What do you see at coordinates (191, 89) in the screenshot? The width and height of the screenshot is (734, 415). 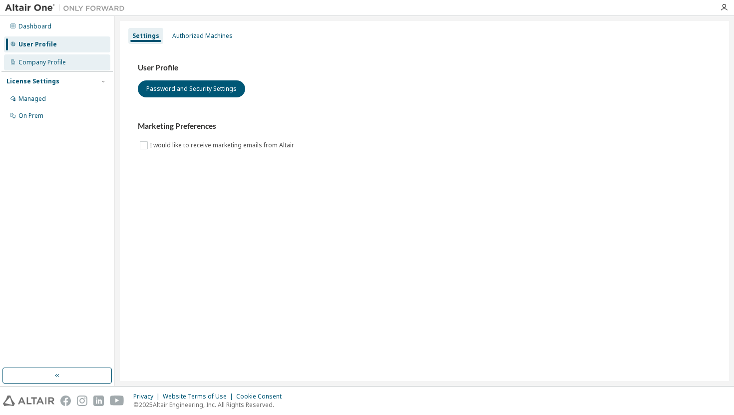 I see `button: Password and Security Settings` at bounding box center [191, 89].